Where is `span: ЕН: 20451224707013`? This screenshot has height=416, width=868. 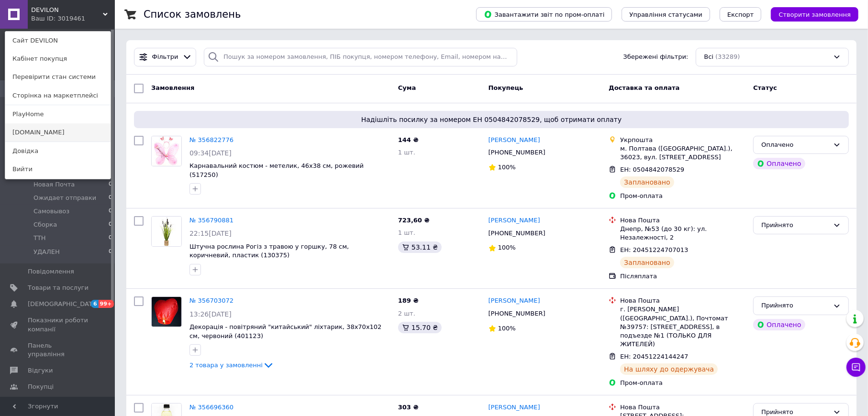 span: ЕН: 20451224707013 is located at coordinates (654, 250).